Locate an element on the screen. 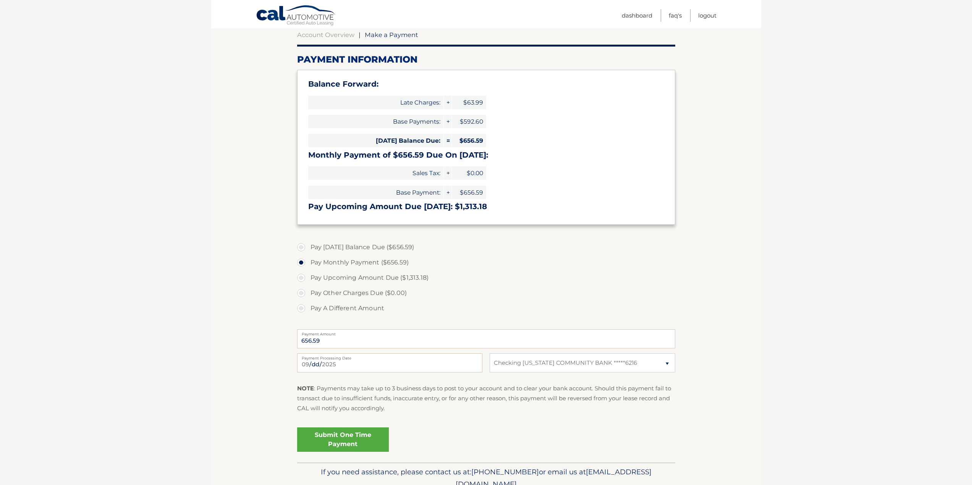 This screenshot has height=485, width=972. input: Payment Amount is located at coordinates (486, 339).